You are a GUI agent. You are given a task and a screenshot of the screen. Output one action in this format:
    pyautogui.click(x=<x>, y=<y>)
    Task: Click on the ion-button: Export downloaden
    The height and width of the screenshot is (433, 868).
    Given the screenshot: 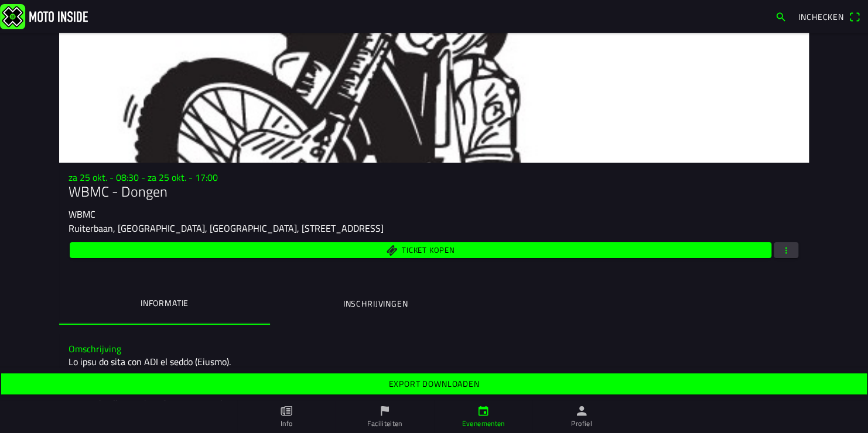 What is the action you would take?
    pyautogui.click(x=434, y=384)
    